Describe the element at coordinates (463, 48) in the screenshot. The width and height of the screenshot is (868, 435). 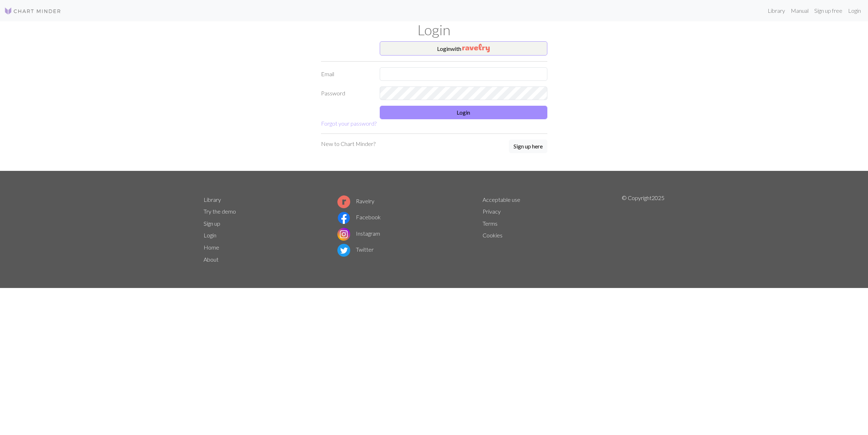
I see `button: Loginwith` at that location.